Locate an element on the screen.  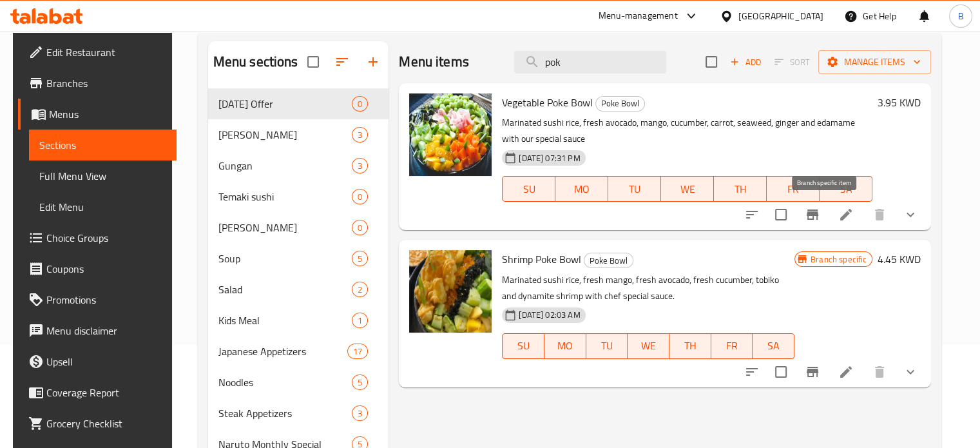
a: Coverage Report is located at coordinates (97, 392).